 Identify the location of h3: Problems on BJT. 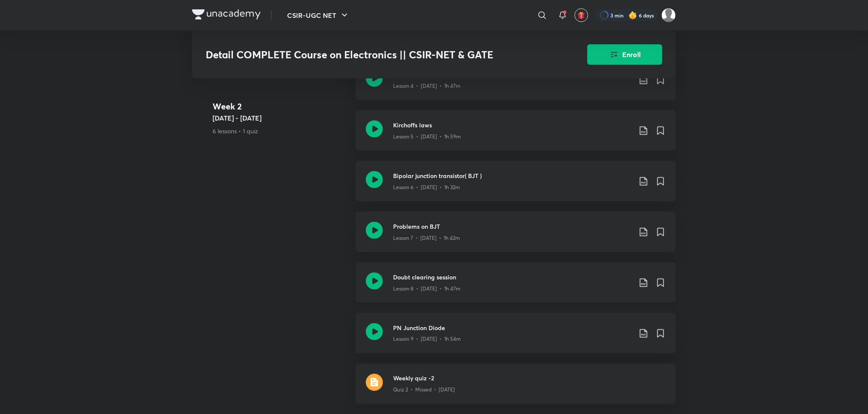
(512, 226).